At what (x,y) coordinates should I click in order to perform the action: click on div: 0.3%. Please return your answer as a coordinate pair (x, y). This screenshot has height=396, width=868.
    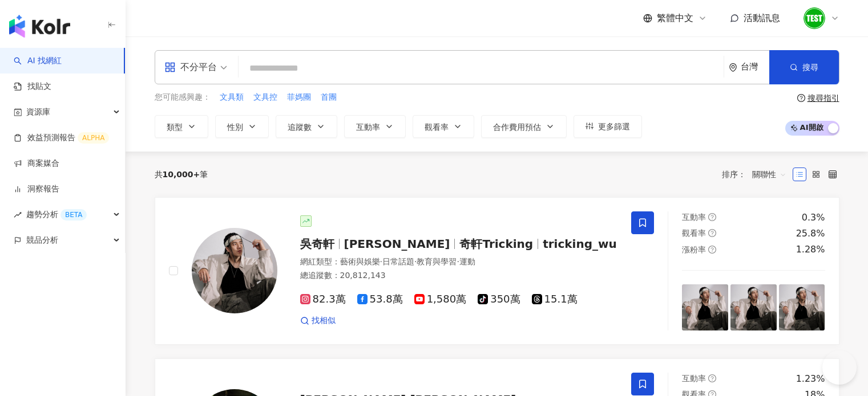
    Looking at the image, I should click on (813, 218).